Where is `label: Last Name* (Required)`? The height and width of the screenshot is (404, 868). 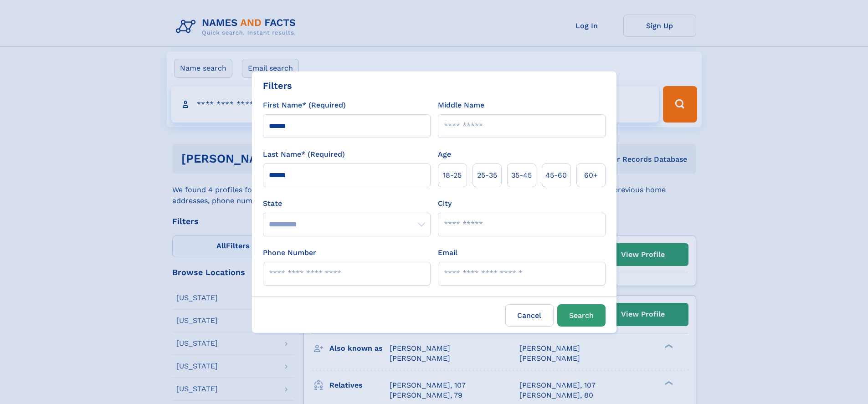
label: Last Name* (Required) is located at coordinates (304, 154).